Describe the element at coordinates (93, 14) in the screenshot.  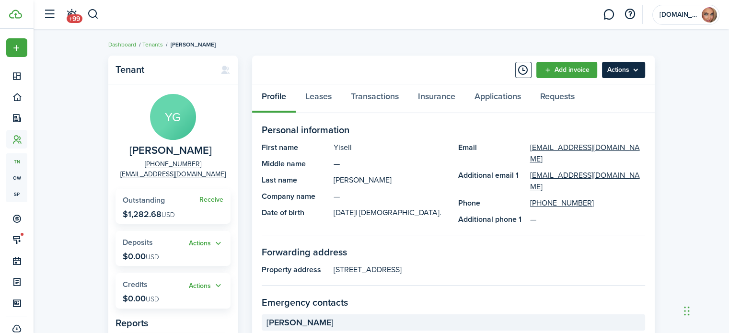
I see `button: Search` at that location.